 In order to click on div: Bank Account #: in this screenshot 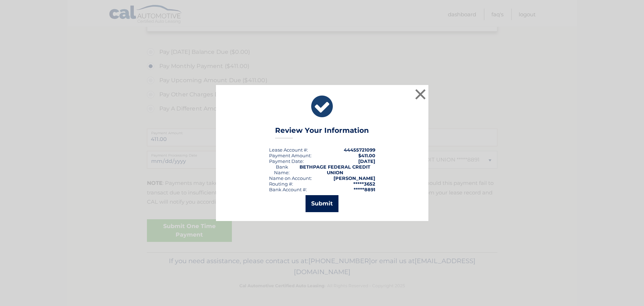, I will do `click(288, 189)`.